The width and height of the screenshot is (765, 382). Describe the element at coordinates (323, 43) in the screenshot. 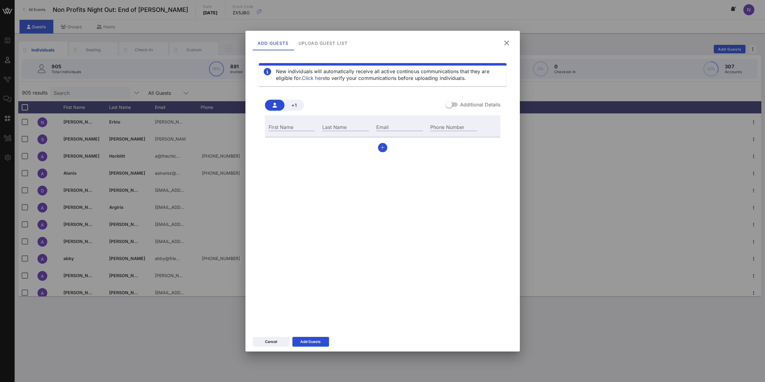

I see `div: Upload Guest List` at that location.